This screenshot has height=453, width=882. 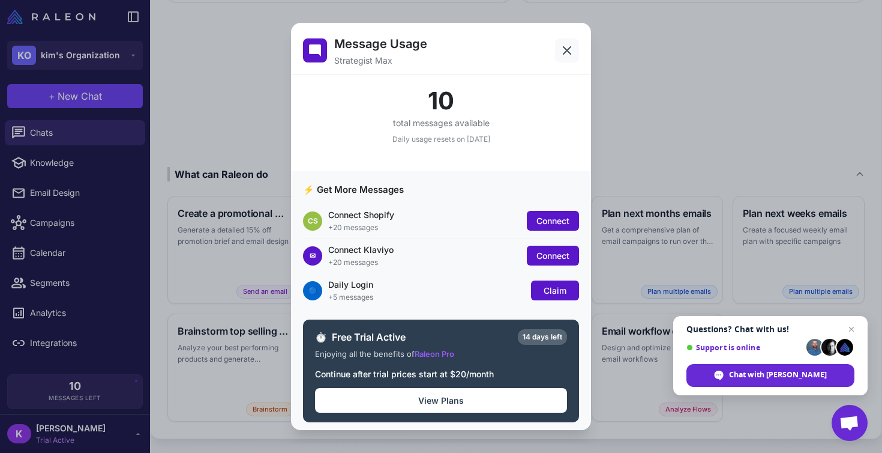 What do you see at coordinates (427, 284) in the screenshot?
I see `div: Daily Login` at bounding box center [427, 284].